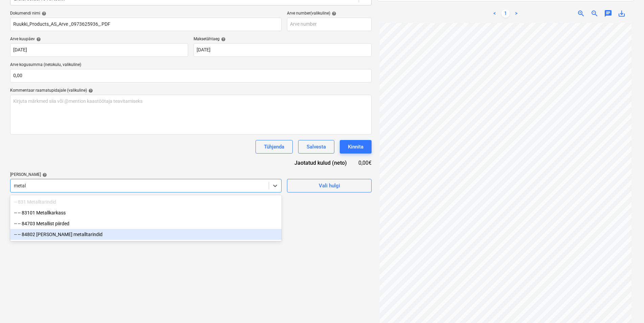  I want to click on a: Previous page, so click(495, 13).